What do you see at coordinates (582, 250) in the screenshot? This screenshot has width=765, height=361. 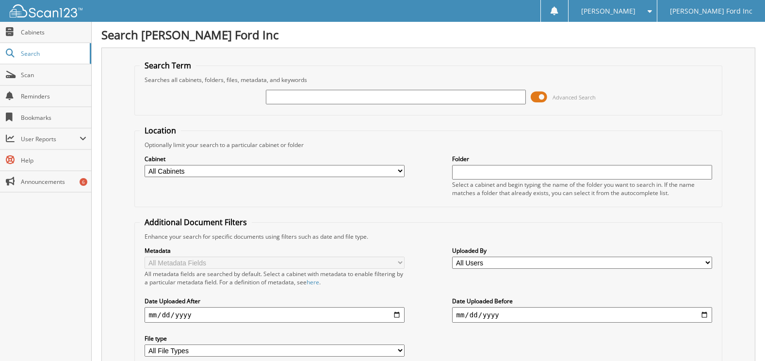 I see `label: Uploaded By` at bounding box center [582, 250].